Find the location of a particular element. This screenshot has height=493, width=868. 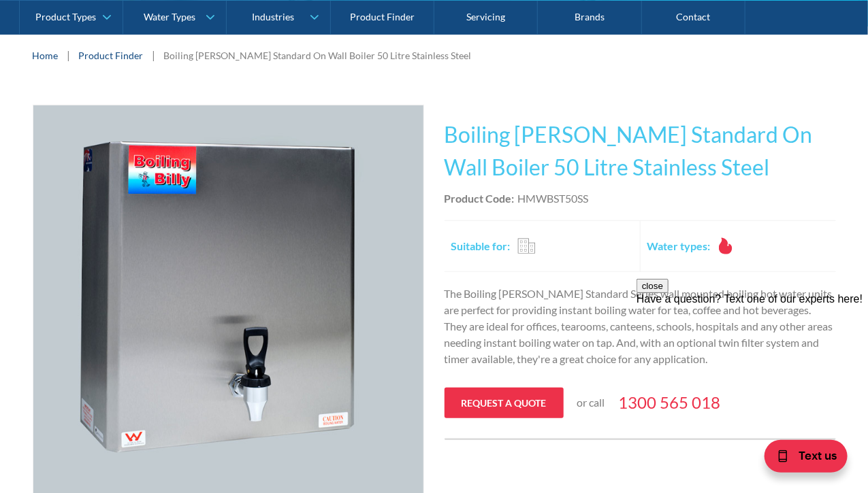

a: Home is located at coordinates (46, 55).